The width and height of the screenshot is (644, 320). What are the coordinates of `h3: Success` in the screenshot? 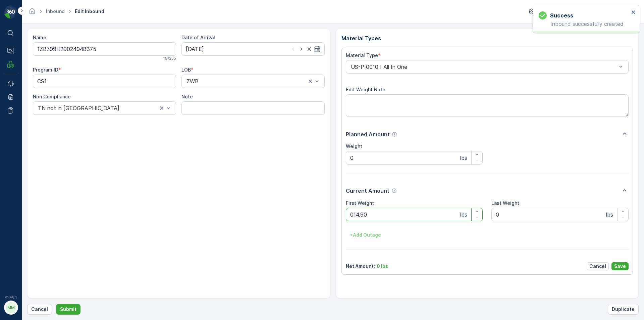 It's located at (562, 15).